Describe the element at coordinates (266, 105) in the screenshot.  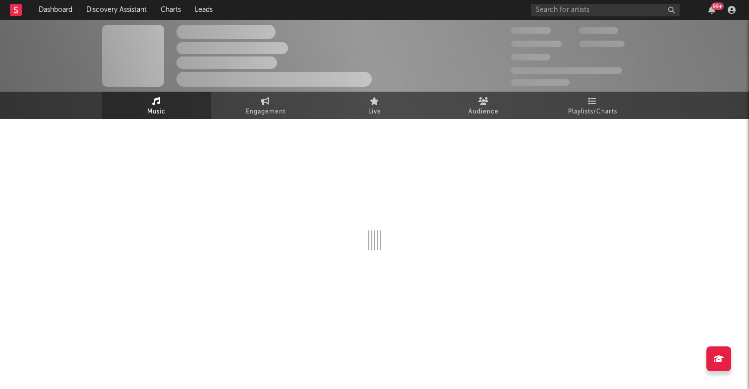
I see `a: Engagement` at that location.